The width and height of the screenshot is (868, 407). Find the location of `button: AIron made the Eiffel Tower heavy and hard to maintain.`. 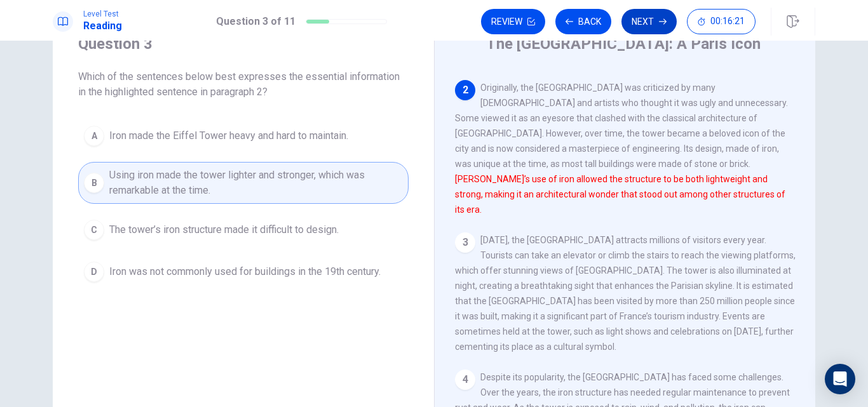

button: AIron made the Eiffel Tower heavy and hard to maintain. is located at coordinates (243, 136).